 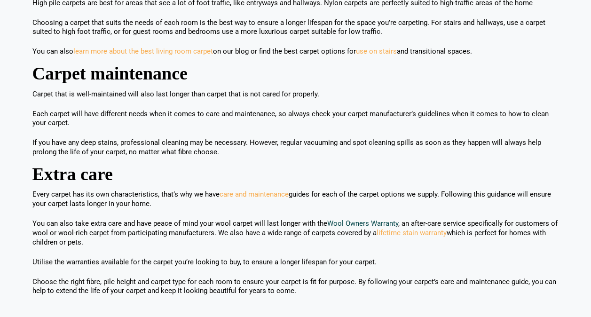 I want to click on p: Each carpet will have different needs when it comes to care and maintenance, so always check your..., so click(x=296, y=119).